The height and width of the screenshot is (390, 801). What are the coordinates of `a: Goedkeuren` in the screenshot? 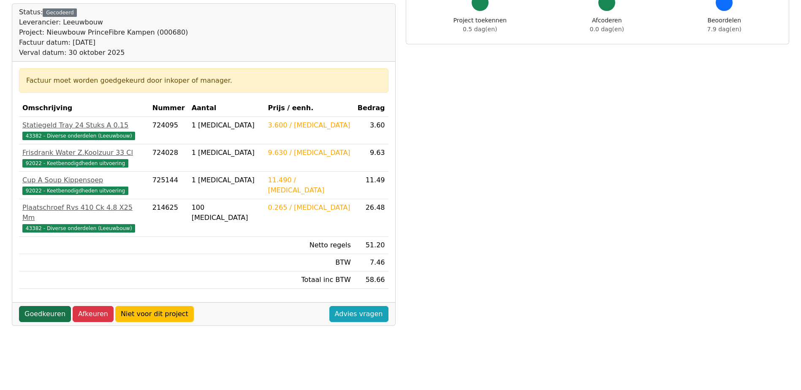 It's located at (45, 314).